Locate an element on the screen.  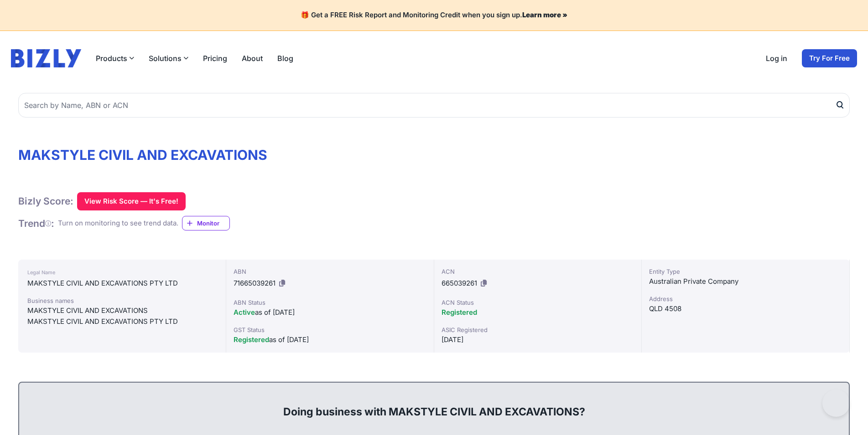
div: ACN Status is located at coordinates (538, 303).